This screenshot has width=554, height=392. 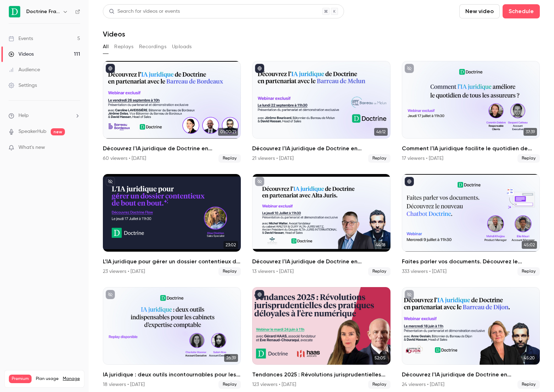 What do you see at coordinates (321, 338) in the screenshot?
I see `li: Tendances 2025 : Révolutions jurisprudentielles des pratiques déloyales à l'ère numérique` at bounding box center [321, 338].